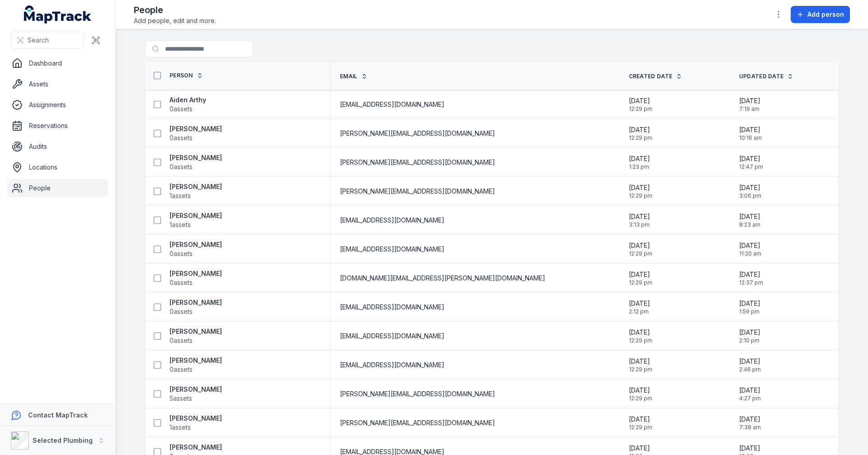 Image resolution: width=868 pixels, height=455 pixels. Describe the element at coordinates (639, 220) in the screenshot. I see `time: 2/28/2025, 3:13:20 PM` at that location.